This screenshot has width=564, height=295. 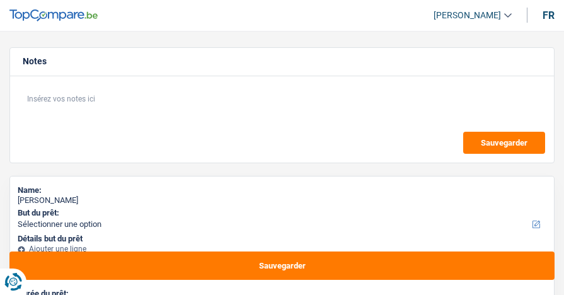 I want to click on div: Détails but du prêt, so click(x=282, y=239).